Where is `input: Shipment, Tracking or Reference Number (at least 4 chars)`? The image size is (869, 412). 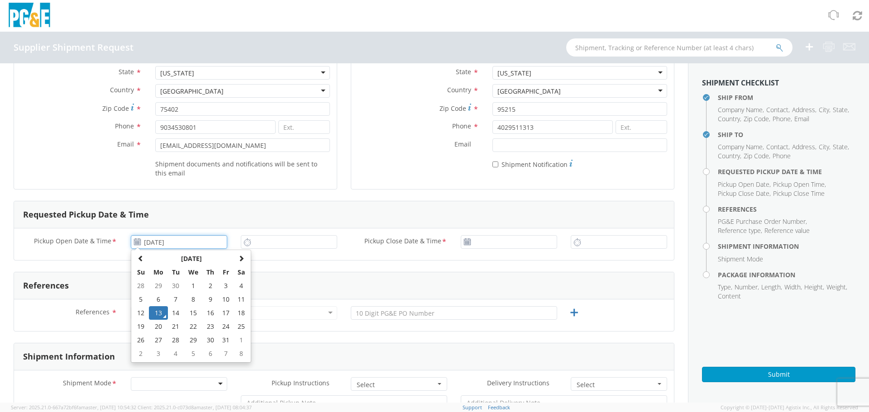
input: Shipment, Tracking or Reference Number (at least 4 chars) is located at coordinates (680, 48).